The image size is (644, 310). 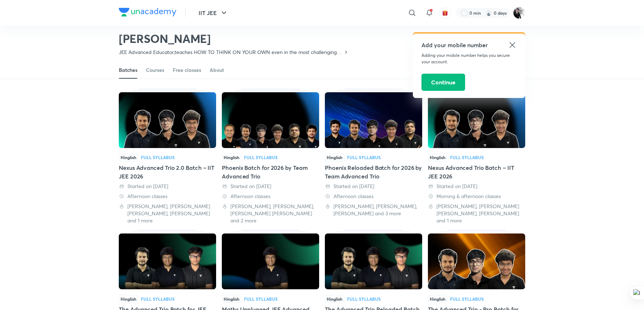 I want to click on div: Vaibhav Singh, Vishal Singh, Aditya Kumar Jha and 2 more, so click(x=270, y=214).